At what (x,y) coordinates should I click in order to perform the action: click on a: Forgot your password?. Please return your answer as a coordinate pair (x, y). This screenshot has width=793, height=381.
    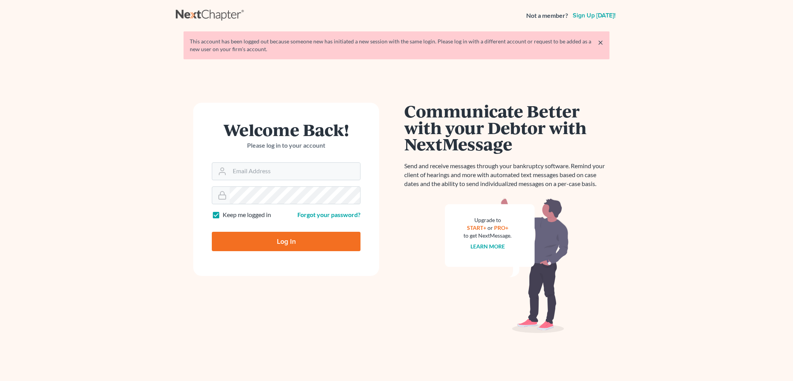
    Looking at the image, I should click on (329, 214).